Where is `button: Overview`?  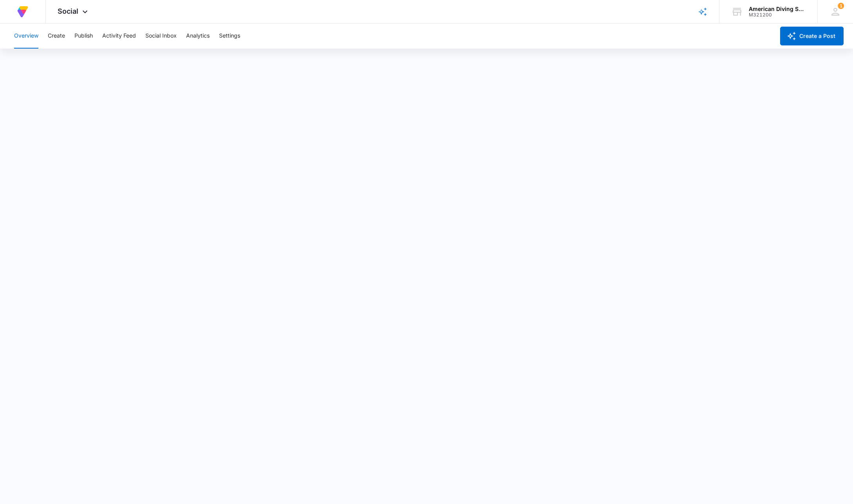
button: Overview is located at coordinates (27, 36).